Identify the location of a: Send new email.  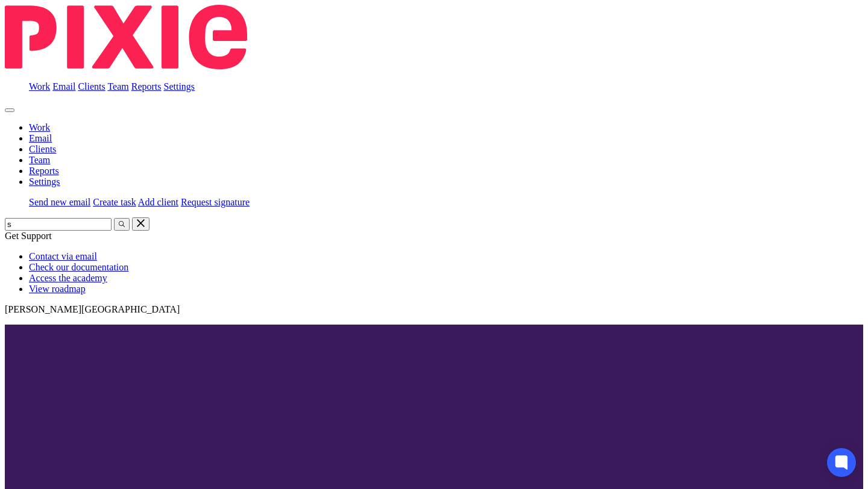
(60, 202).